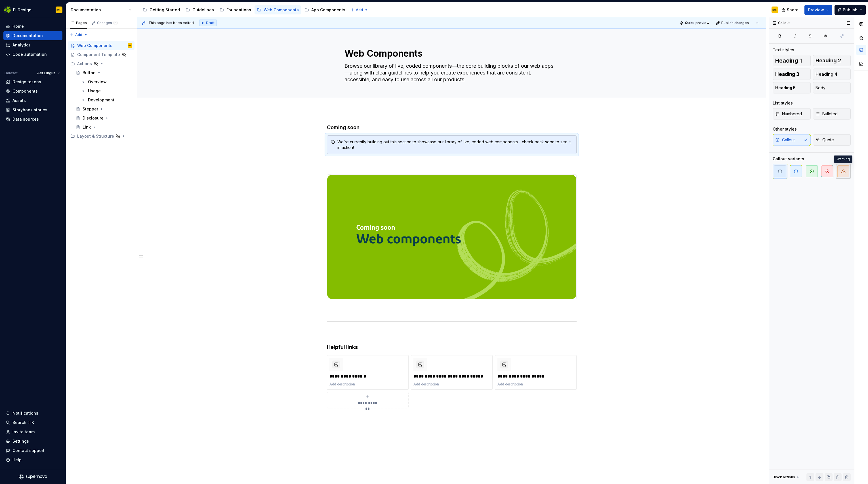 This screenshot has height=484, width=868. I want to click on a: Analytics, so click(33, 45).